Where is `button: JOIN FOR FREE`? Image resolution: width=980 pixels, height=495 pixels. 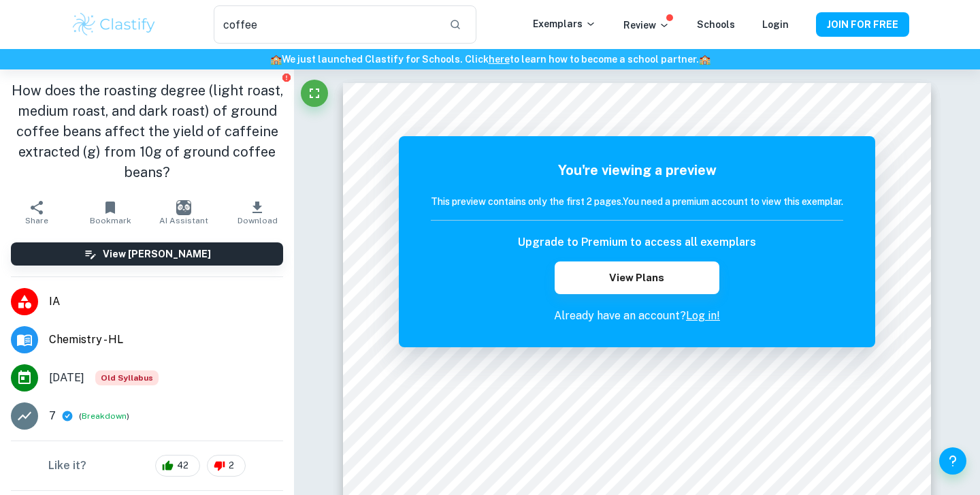 button: JOIN FOR FREE is located at coordinates (863, 25).